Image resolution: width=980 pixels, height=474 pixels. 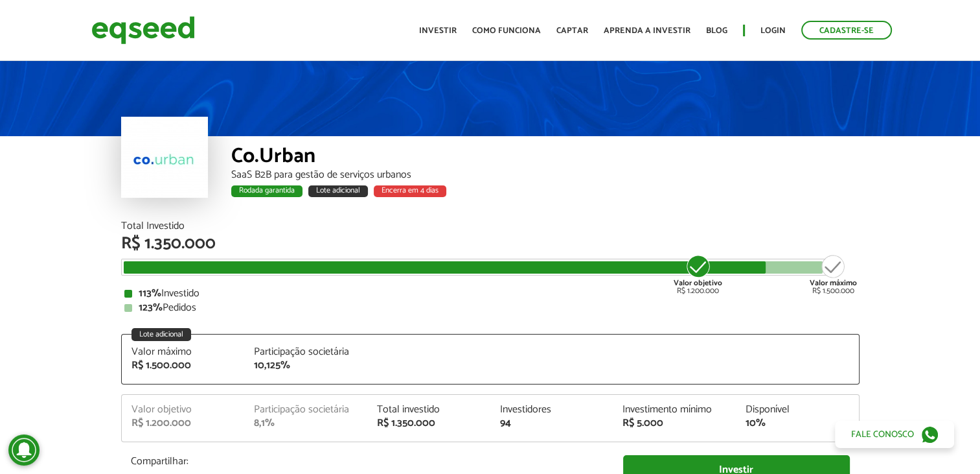 What do you see at coordinates (491, 226) in the screenshot?
I see `div: Total Investido` at bounding box center [491, 226].